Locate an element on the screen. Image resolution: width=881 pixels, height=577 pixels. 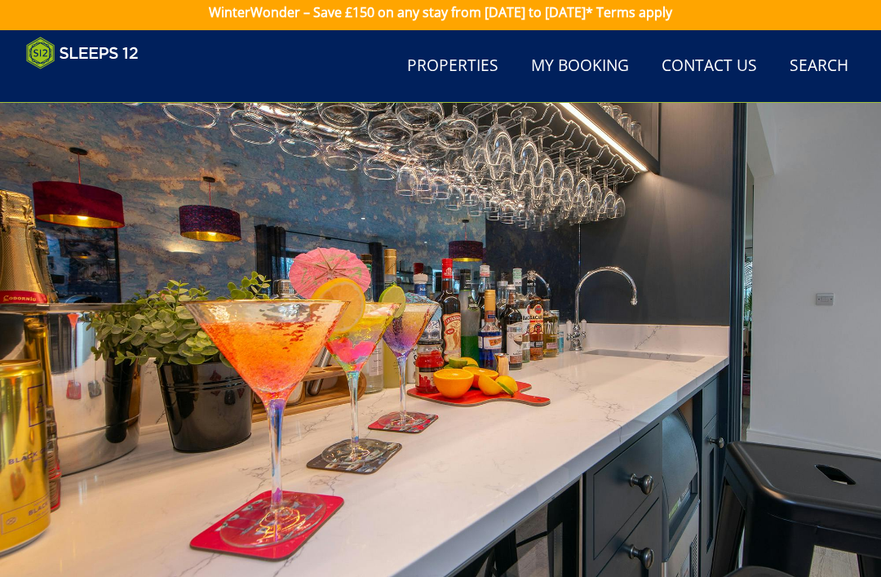
a: My Booking is located at coordinates (580, 66).